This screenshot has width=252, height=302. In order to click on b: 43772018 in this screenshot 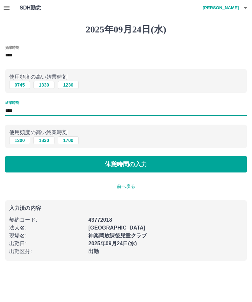, I will do `click(100, 220)`.